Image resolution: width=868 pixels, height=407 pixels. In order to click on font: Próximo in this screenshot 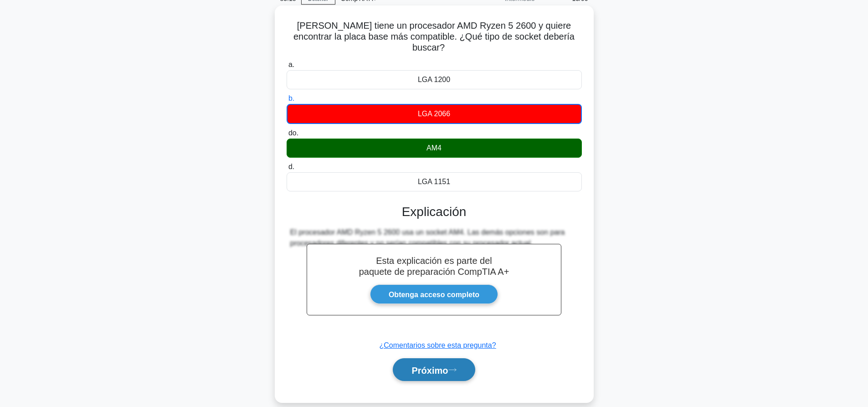, I will do `click(430, 370)`.